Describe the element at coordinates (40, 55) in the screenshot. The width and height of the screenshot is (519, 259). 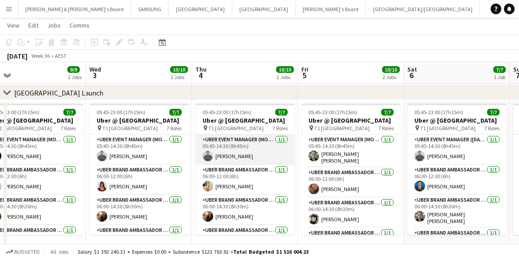
I see `span: Week 36` at that location.